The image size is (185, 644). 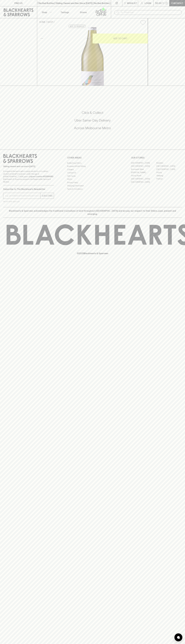 I want to click on p: Subscribe to The Blackhearts Newsletter, so click(x=29, y=189).